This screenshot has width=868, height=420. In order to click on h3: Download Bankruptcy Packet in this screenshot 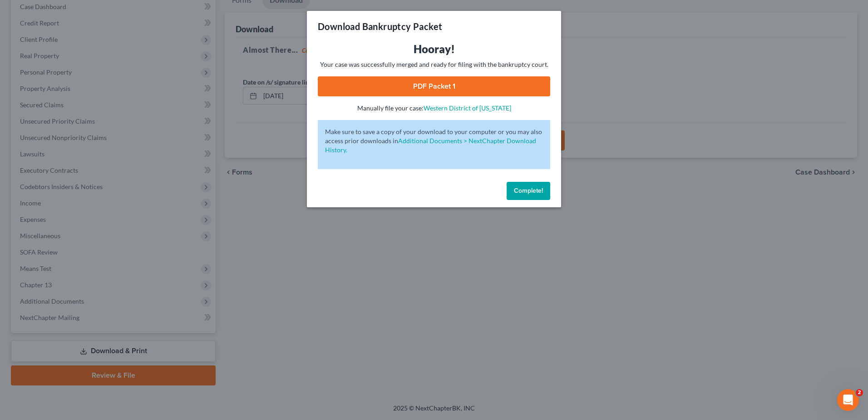, I will do `click(380, 26)`.